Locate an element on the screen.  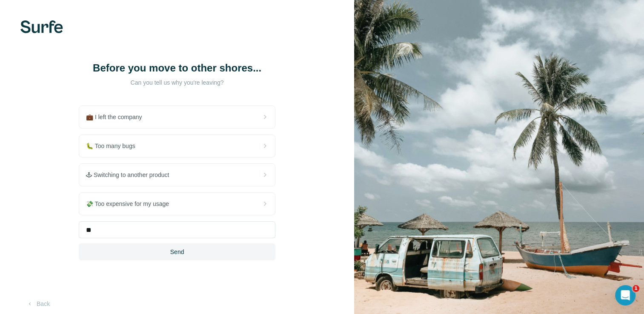
h1: Before you move to other shores... is located at coordinates (177, 68).